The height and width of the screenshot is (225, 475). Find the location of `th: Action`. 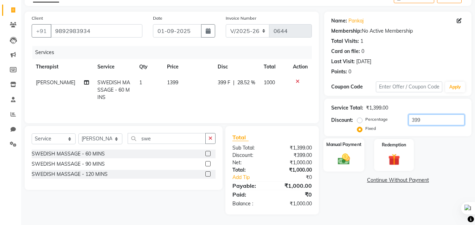

th: Action is located at coordinates (300, 67).